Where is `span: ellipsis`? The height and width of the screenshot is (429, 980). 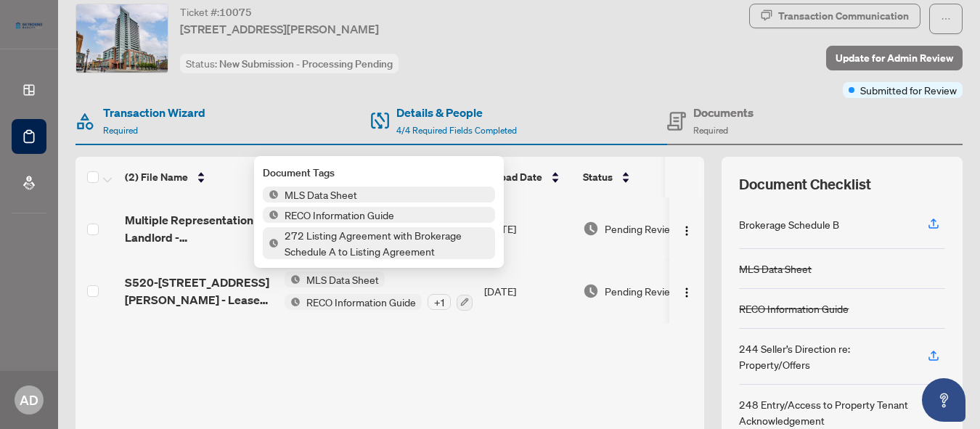
span: ellipsis is located at coordinates (946, 19).